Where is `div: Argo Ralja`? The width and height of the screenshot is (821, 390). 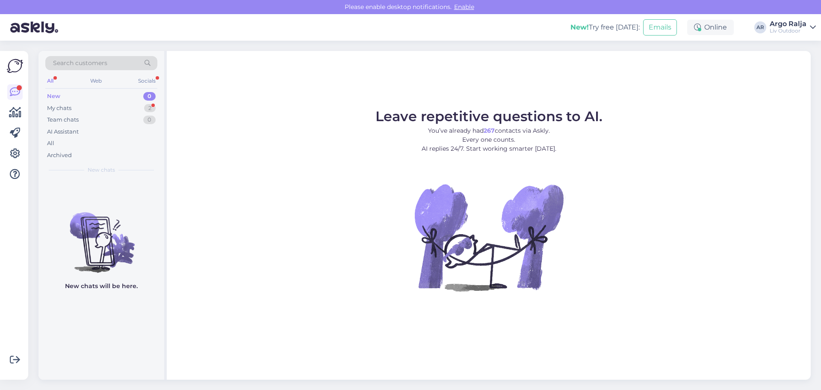 div: Argo Ralja is located at coordinates (788, 24).